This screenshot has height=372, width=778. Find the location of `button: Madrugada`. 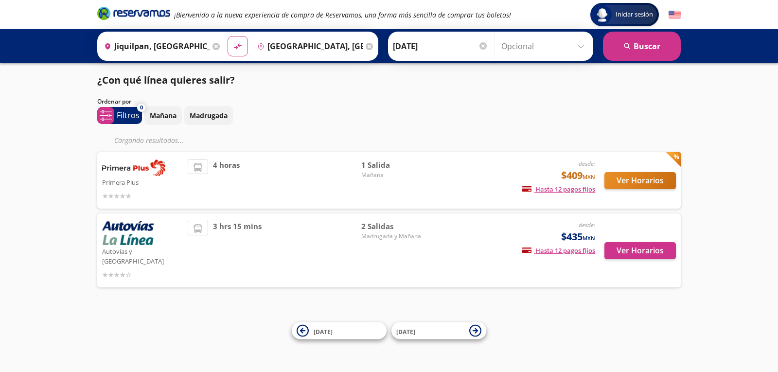

button: Madrugada is located at coordinates (209, 115).